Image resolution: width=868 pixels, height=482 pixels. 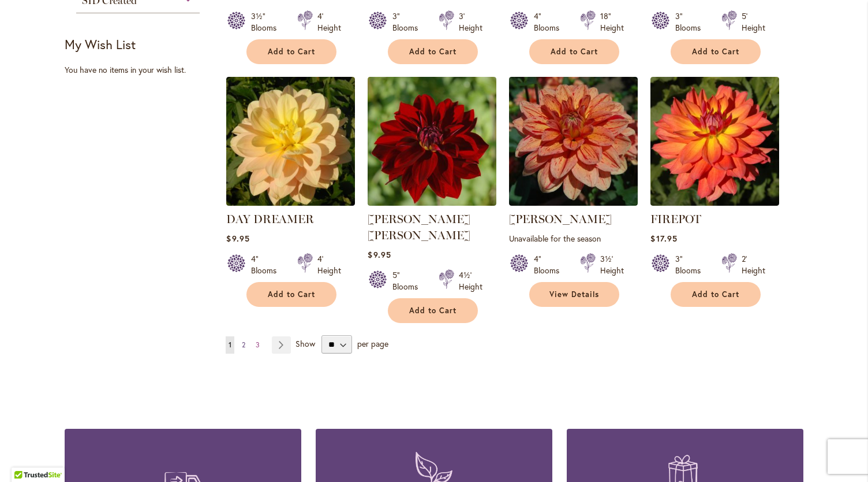 What do you see at coordinates (229, 344) in the screenshot?
I see `span: 1` at bounding box center [229, 344].